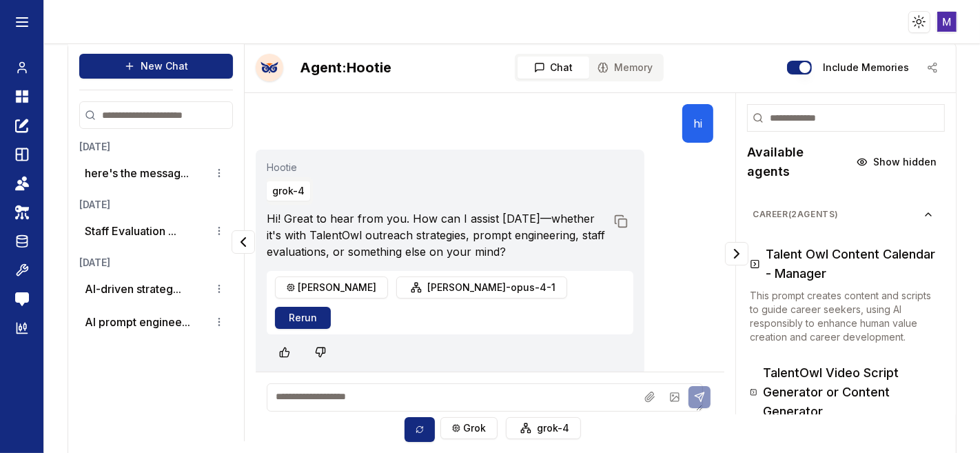 The height and width of the screenshot is (453, 980). Describe the element at coordinates (137, 322) in the screenshot. I see `button: AI prompt enginee...` at that location.